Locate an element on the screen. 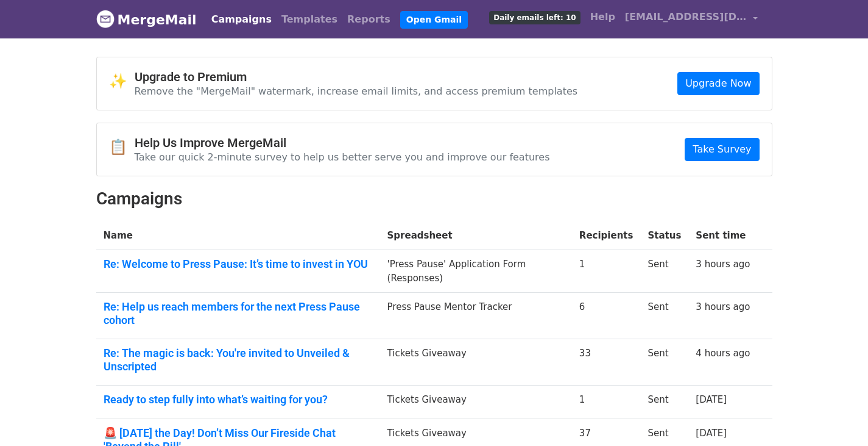 This screenshot has width=868, height=446. a: Ready to step fully into what’s waiting for you? is located at coordinates (239, 399).